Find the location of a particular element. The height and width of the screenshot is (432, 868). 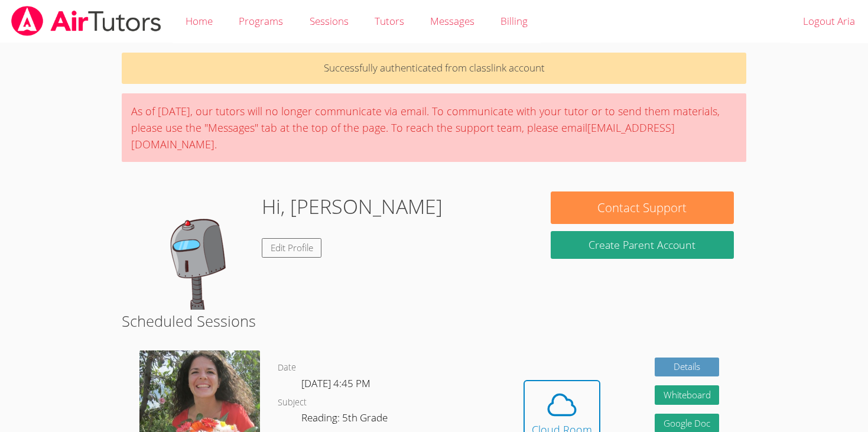

span: Messages is located at coordinates (452, 21).